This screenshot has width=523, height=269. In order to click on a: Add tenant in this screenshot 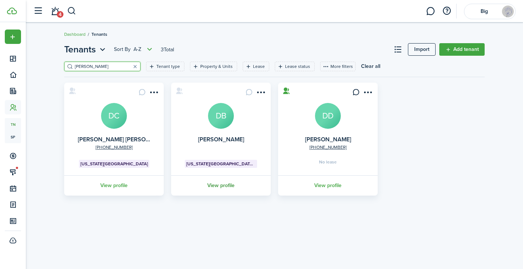, I will do `click(462, 49)`.